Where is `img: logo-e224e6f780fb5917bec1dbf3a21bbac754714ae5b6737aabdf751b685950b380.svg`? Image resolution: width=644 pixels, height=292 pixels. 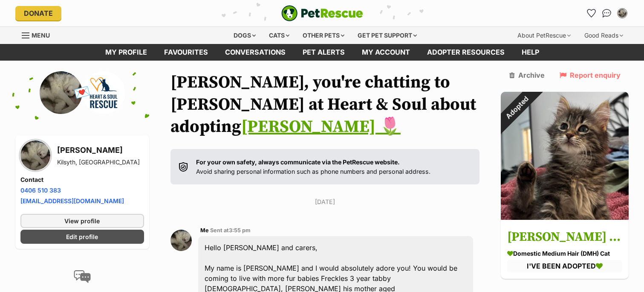 img: logo-e224e6f780fb5917bec1dbf3a21bbac754714ae5b6737aabdf751b685950b380.svg is located at coordinates (322, 13).